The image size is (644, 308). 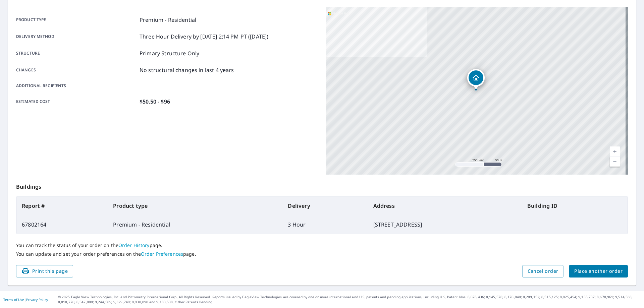 What do you see at coordinates (614, 152) in the screenshot?
I see `a: Current Level 17, Zoom In` at bounding box center [614, 152].